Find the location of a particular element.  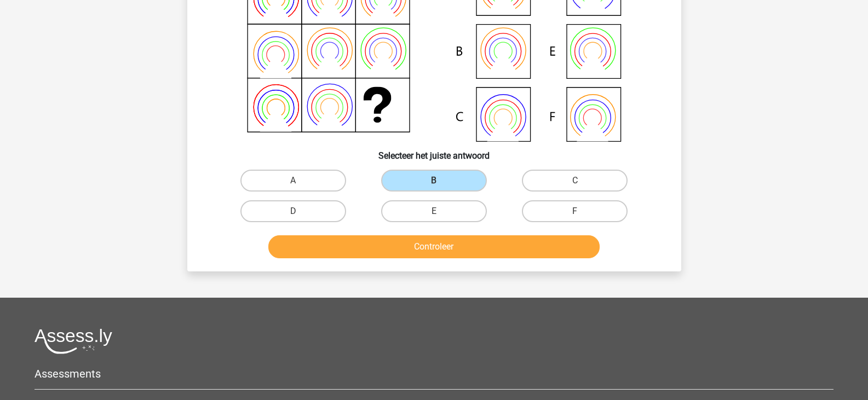

label: F is located at coordinates (574, 211).